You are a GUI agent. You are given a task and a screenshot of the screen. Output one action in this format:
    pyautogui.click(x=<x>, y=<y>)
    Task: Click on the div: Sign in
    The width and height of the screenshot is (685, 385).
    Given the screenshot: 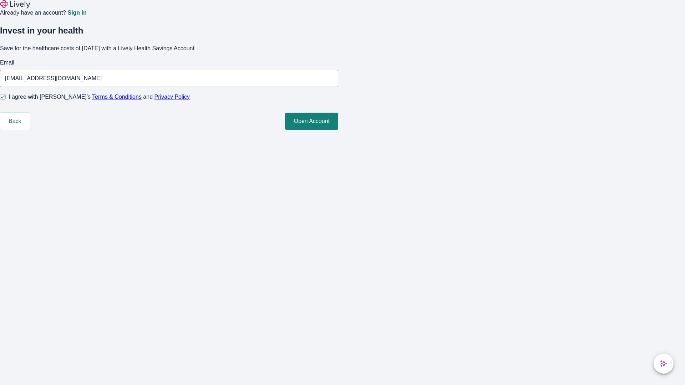 What is the action you would take?
    pyautogui.click(x=77, y=13)
    